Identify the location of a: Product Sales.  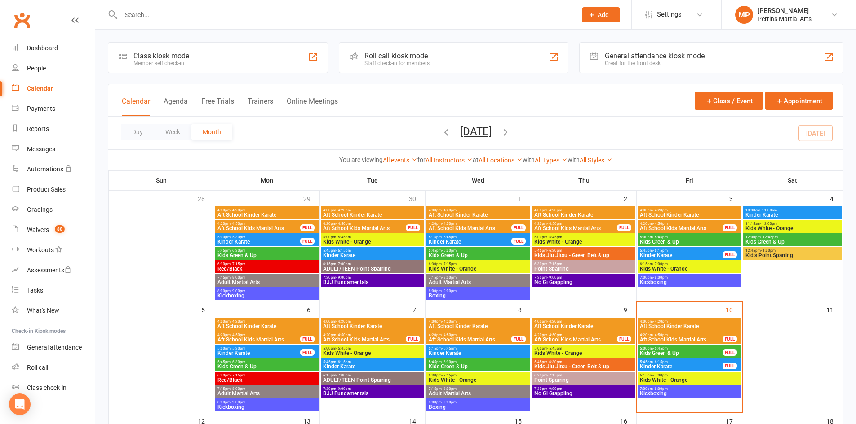
(53, 190).